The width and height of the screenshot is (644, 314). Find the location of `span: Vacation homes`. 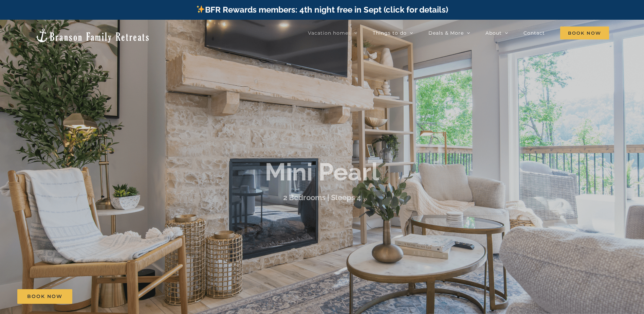

span: Vacation homes is located at coordinates (329, 33).